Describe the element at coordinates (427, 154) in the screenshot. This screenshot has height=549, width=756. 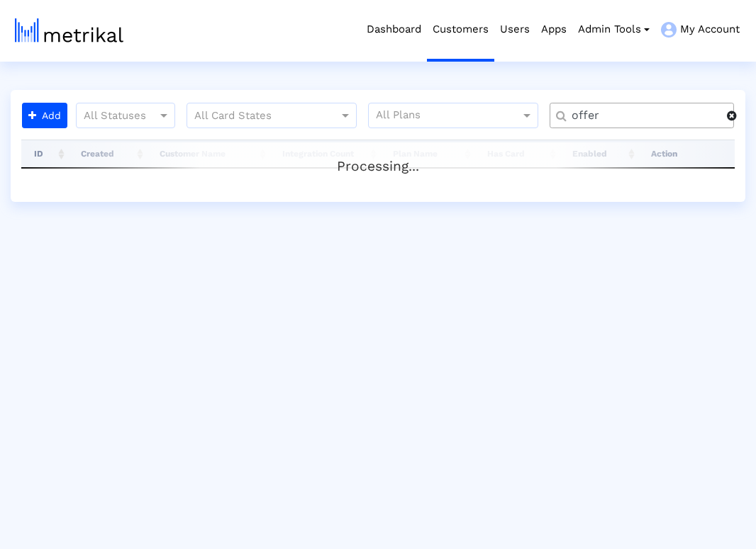
I see `th: Plan Name` at that location.